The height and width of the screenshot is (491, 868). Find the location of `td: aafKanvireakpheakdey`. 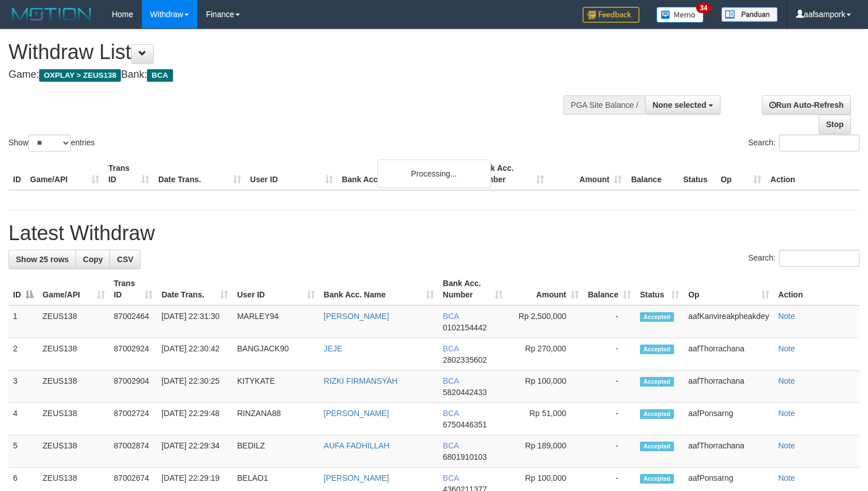

td: aafKanvireakpheakdey is located at coordinates (729, 322).